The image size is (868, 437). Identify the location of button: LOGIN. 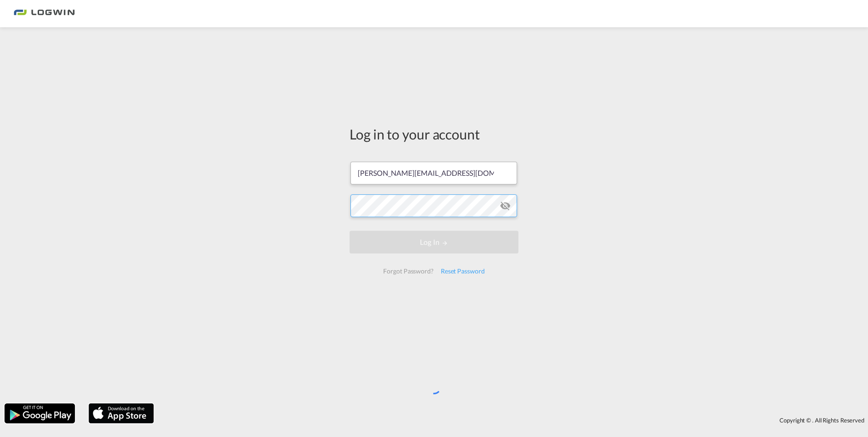
(434, 242).